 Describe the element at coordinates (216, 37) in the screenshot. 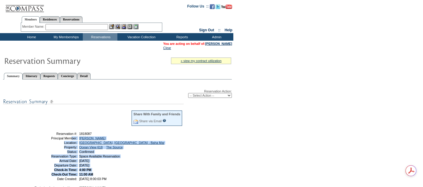

I see `td: Admin` at that location.